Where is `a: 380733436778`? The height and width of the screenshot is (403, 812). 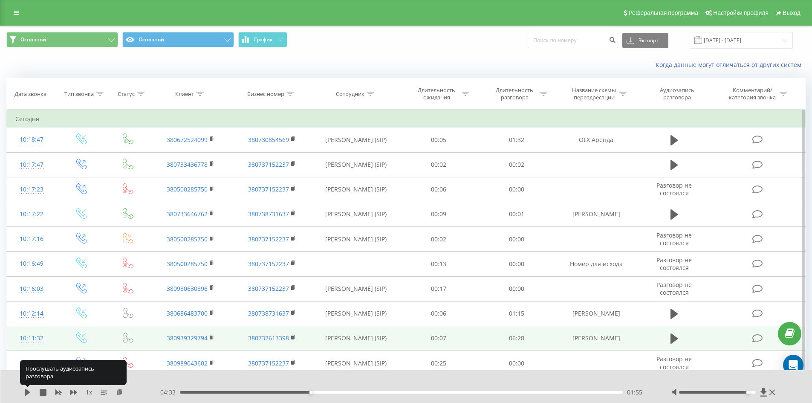
a: 380733436778 is located at coordinates (187, 164).